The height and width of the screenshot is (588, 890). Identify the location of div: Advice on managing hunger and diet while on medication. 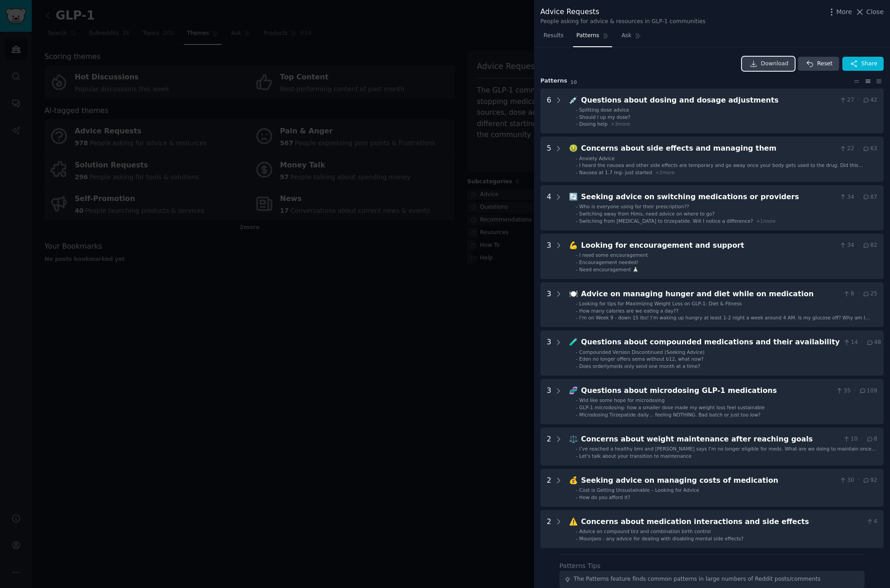
(710, 294).